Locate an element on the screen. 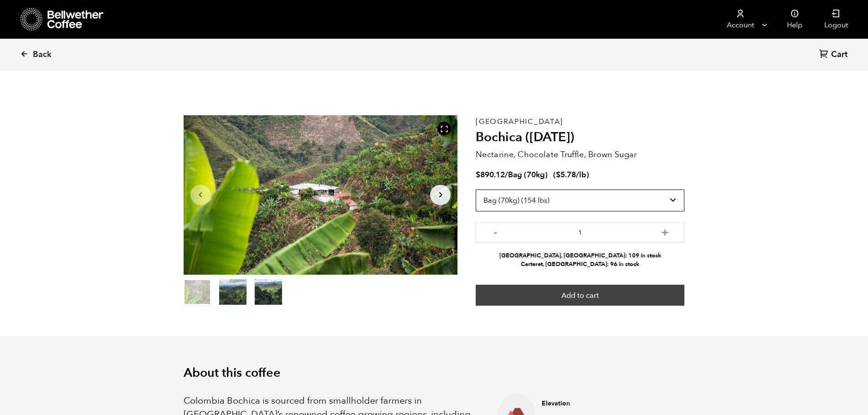 Image resolution: width=868 pixels, height=415 pixels. span: /lb is located at coordinates (581, 175).